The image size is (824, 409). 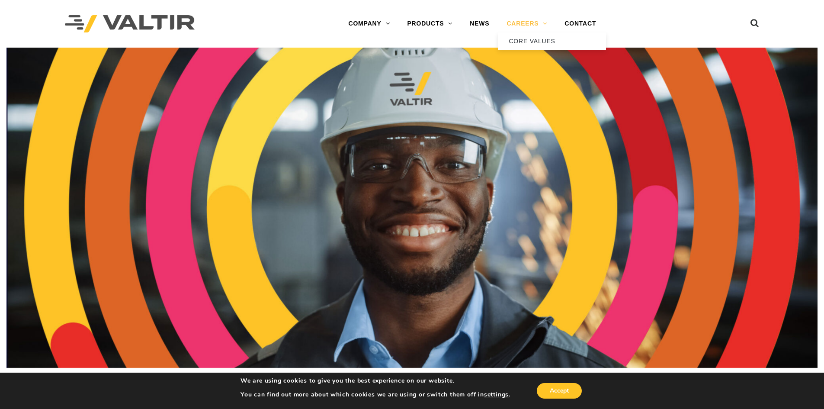 What do you see at coordinates (375, 381) in the screenshot?
I see `p: We are using cookies to give you the best experience on our website.` at bounding box center [375, 381].